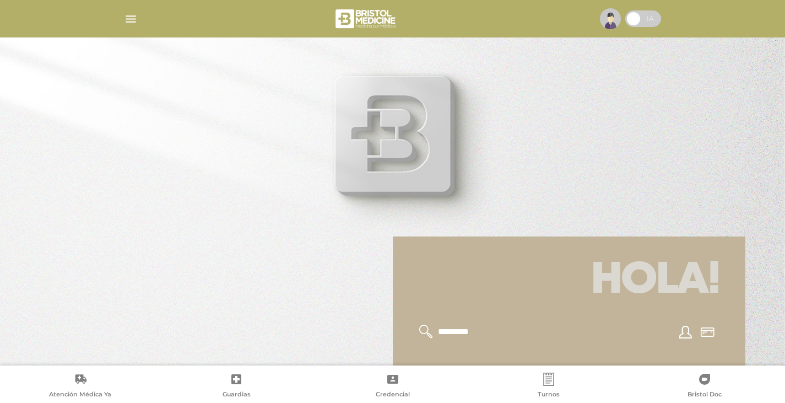 Image resolution: width=785 pixels, height=403 pixels. Describe the element at coordinates (393, 395) in the screenshot. I see `span: Credencial` at that location.